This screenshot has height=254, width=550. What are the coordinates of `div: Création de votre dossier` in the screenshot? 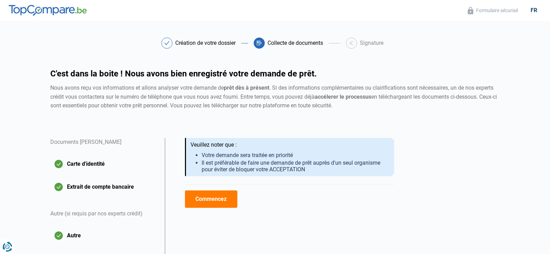 It's located at (205, 43).